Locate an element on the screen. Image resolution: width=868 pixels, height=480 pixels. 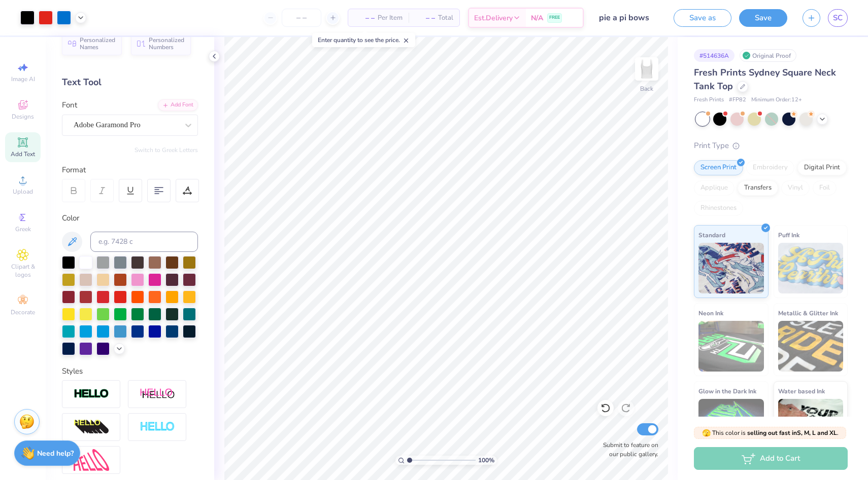
span: Glow in the Dark Ink is located at coordinates (728, 391).